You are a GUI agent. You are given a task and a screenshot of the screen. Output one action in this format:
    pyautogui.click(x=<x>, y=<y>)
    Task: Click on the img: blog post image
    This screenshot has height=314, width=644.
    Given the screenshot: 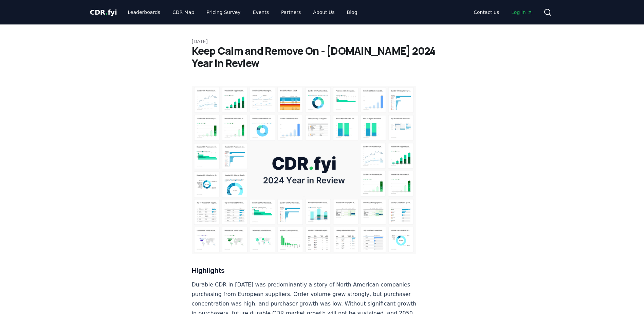 What is the action you would take?
    pyautogui.click(x=304, y=170)
    